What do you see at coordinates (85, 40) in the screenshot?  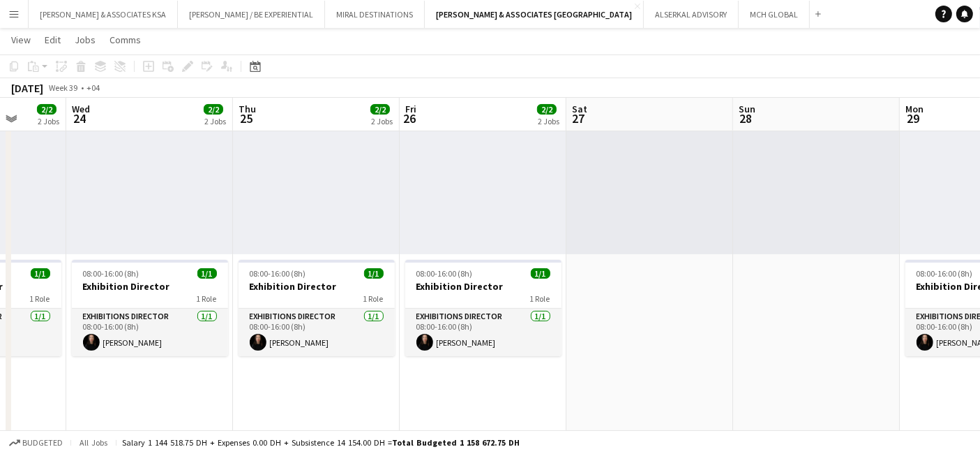 I see `span: Jobs` at bounding box center [85, 40].